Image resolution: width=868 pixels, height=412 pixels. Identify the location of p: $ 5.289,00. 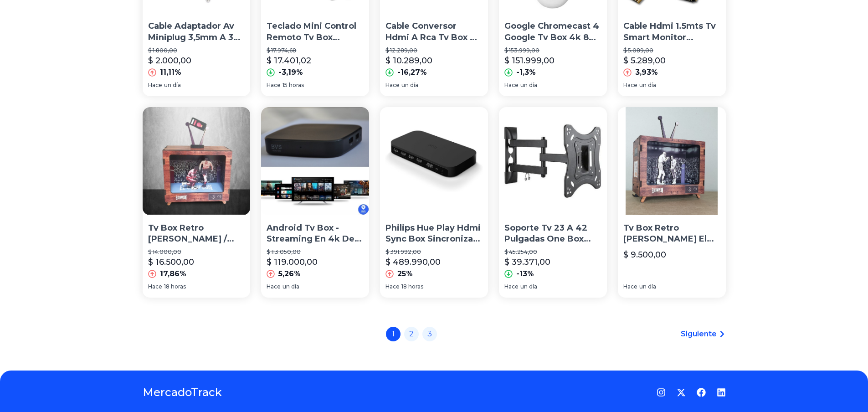
(644, 60).